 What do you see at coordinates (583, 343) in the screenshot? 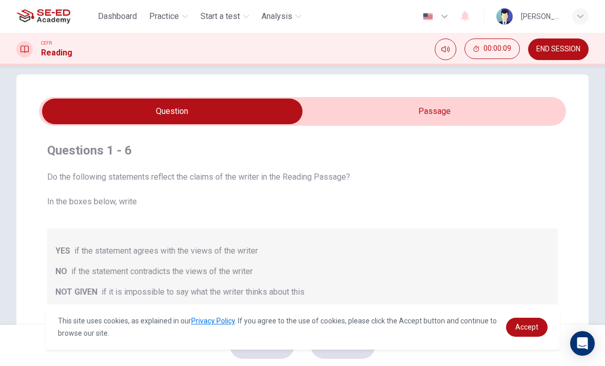
I see `div: Open Intercom Messenger` at bounding box center [583, 343].